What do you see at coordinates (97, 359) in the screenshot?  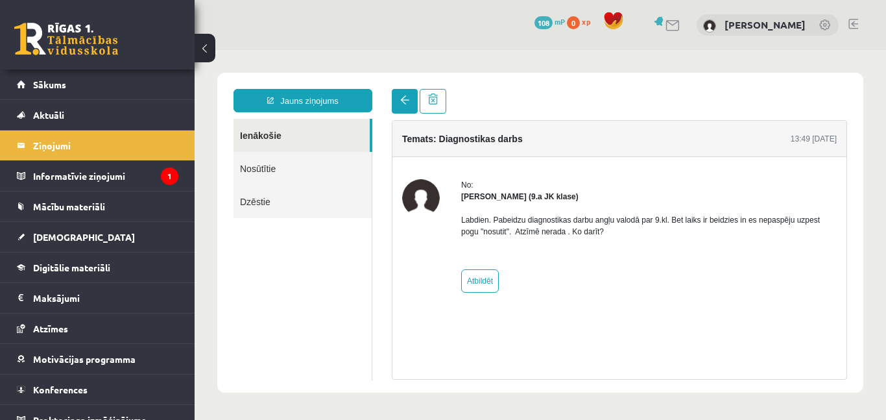 I see `a: Motivācijas programma` at bounding box center [97, 359].